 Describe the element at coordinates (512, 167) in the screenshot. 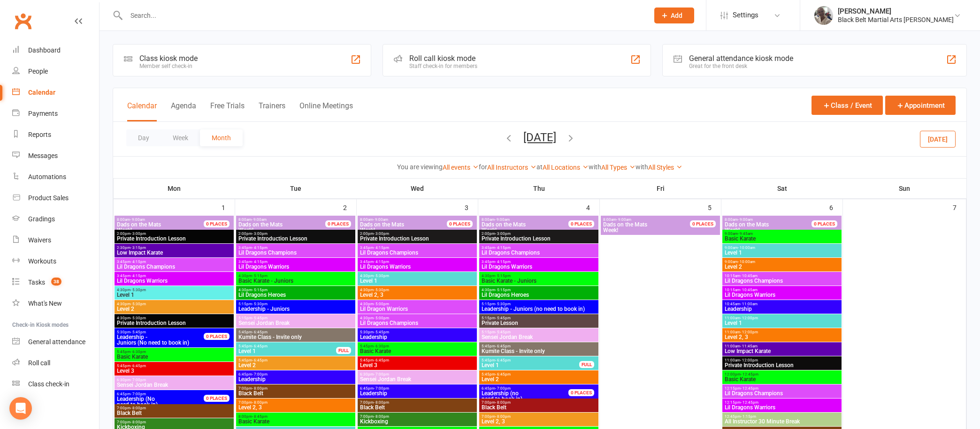

I see `a: All Instructors` at that location.